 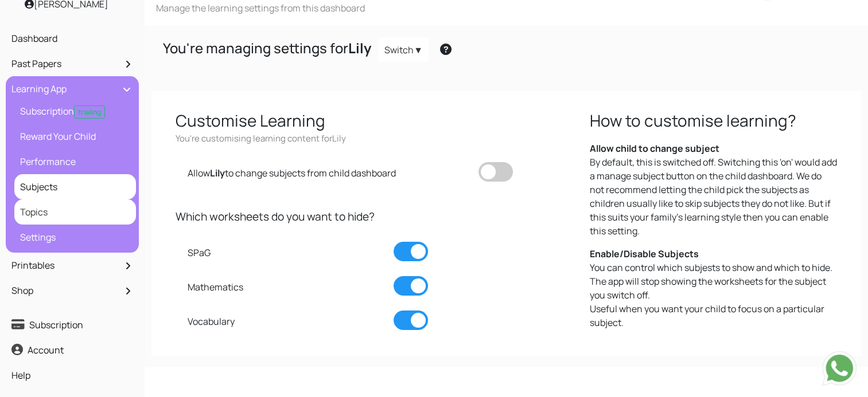 I want to click on p: Allow to change subjects from child dashboard, so click(x=326, y=167).